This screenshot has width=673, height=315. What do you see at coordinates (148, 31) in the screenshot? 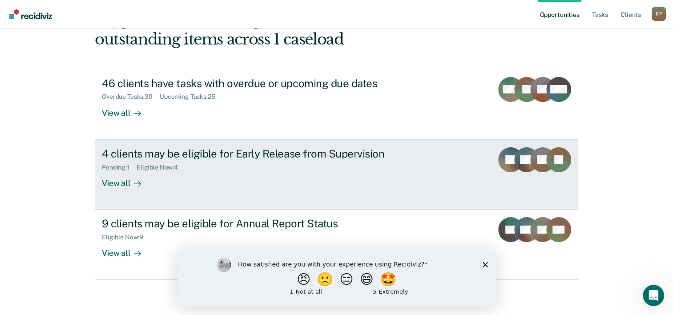
I see `button: 2` at bounding box center [148, 31].